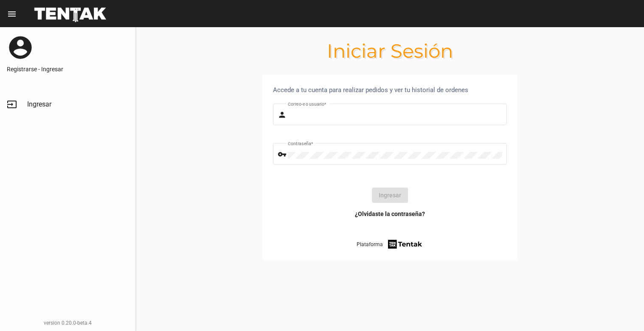  Describe the element at coordinates (68, 69) in the screenshot. I see `a: Registrarse - Ingresar` at that location.